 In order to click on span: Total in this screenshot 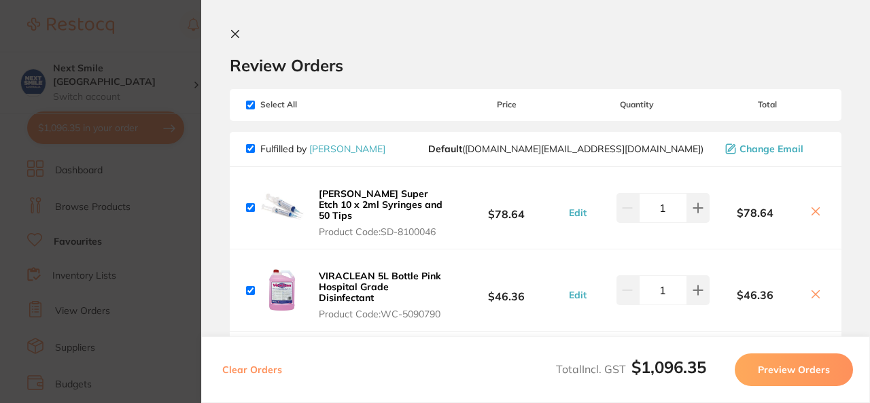, I will do `click(768, 105)`.